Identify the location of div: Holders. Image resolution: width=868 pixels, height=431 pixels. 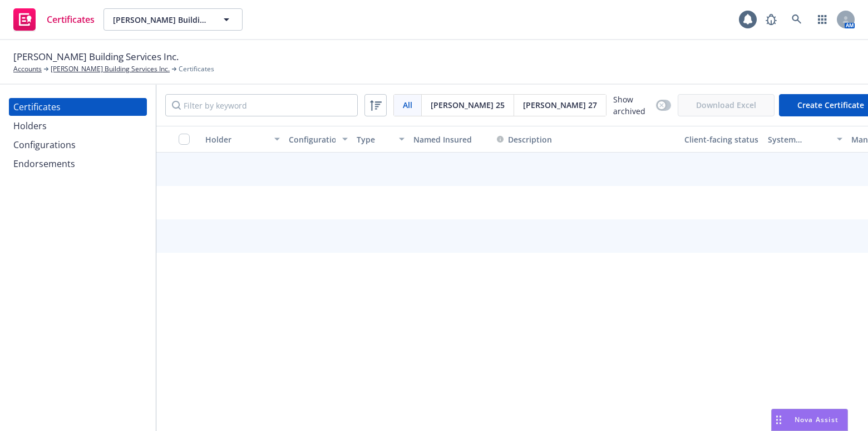
(30, 126).